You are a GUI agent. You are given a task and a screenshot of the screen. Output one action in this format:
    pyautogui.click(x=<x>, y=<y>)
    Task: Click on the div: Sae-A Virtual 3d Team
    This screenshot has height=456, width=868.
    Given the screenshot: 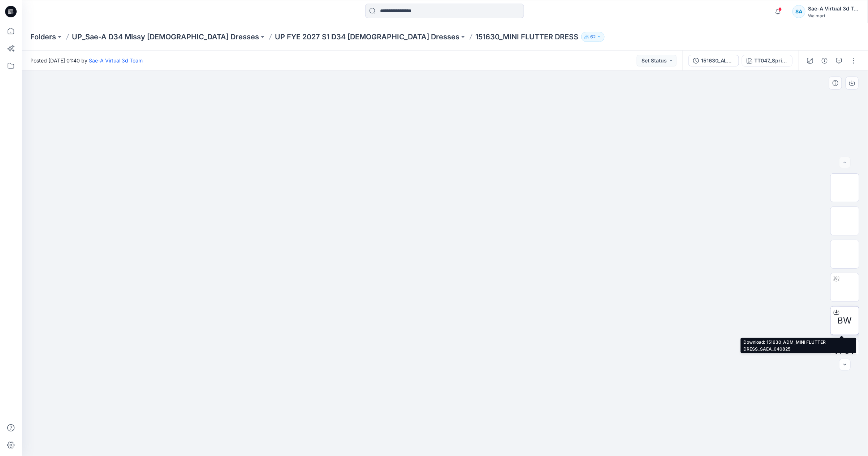 What is the action you would take?
    pyautogui.click(x=834, y=9)
    